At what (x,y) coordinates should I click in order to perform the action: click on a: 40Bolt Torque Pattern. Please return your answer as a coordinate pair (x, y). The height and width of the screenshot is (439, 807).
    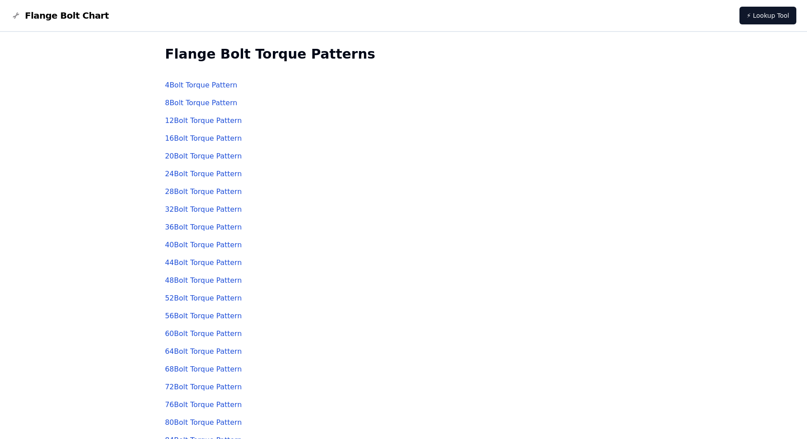
    Looking at the image, I should click on (203, 245).